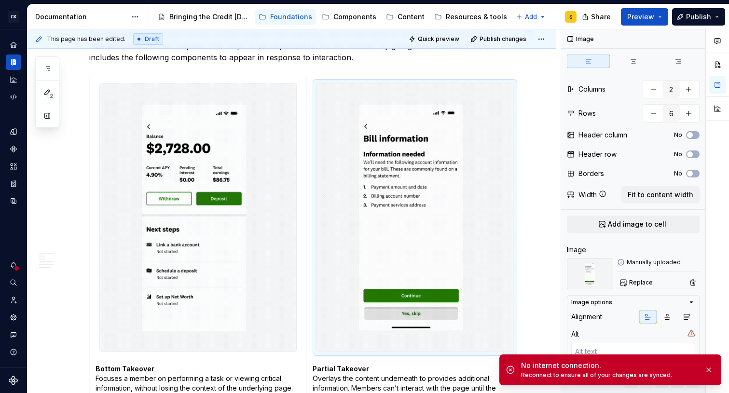 Image resolution: width=729 pixels, height=393 pixels. Describe the element at coordinates (503, 39) in the screenshot. I see `span: Publish changes` at that location.